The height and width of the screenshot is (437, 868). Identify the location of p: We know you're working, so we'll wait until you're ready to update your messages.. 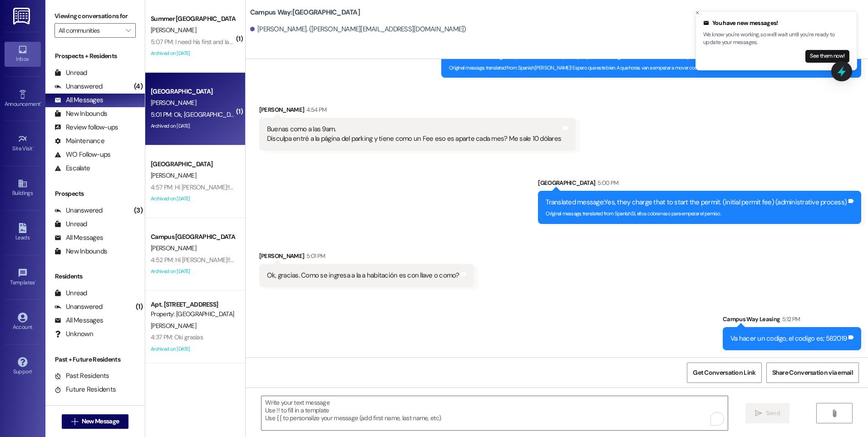
(776, 38).